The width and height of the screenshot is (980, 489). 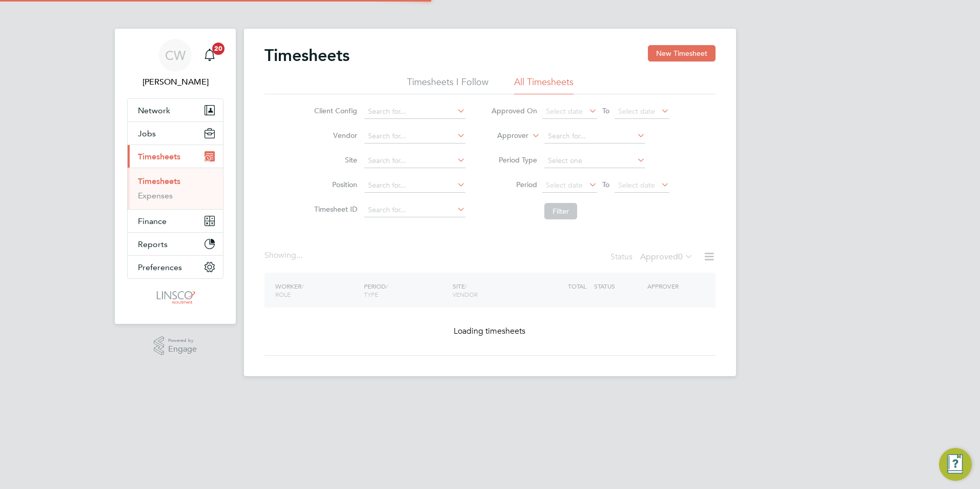 I want to click on img: linsco-logo-retina.png, so click(x=175, y=297).